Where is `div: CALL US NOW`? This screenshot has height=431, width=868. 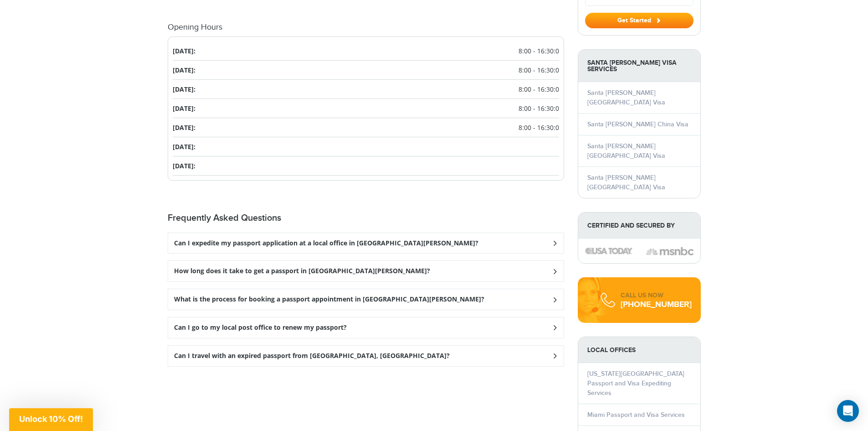
div: CALL US NOW is located at coordinates (656, 295).